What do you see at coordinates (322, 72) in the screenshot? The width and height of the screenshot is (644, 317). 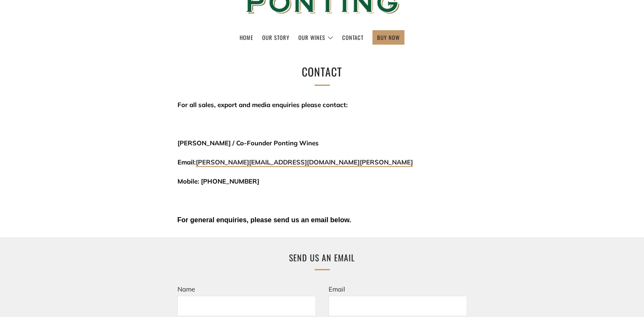 I see `h1: Contact` at bounding box center [322, 72].